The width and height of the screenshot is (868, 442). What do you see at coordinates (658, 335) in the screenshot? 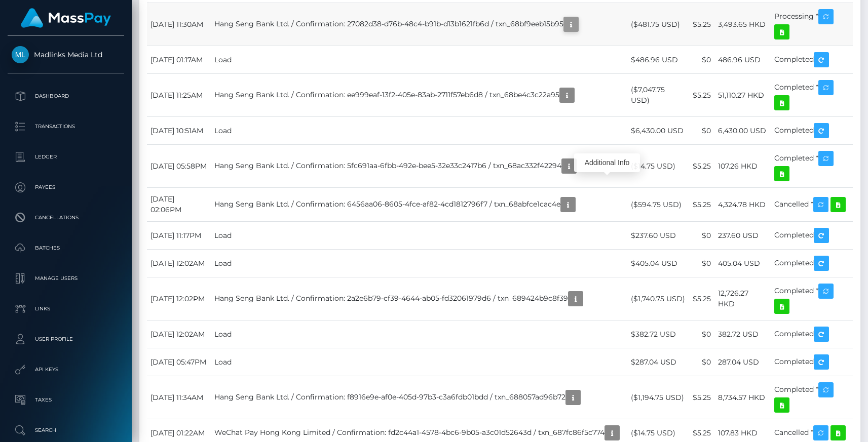
I see `td: $382.72 USD` at bounding box center [658, 335].